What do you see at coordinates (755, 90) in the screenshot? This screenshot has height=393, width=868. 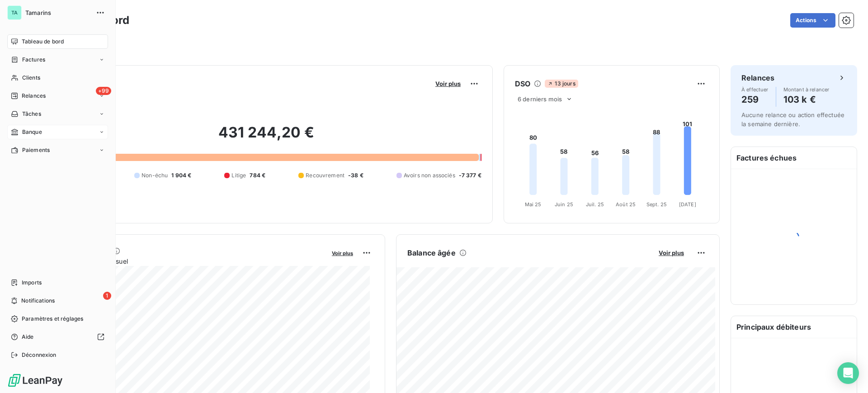 I see `span: À effectuer` at bounding box center [755, 90].